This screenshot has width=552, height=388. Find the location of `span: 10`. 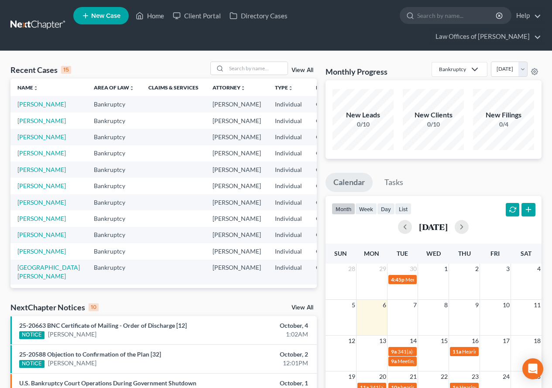

span: 10 is located at coordinates (506, 305).